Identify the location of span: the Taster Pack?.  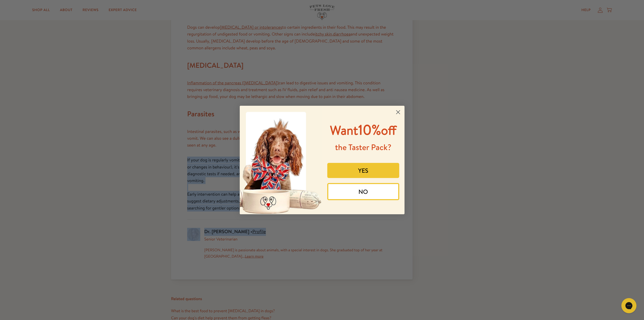
(363, 147).